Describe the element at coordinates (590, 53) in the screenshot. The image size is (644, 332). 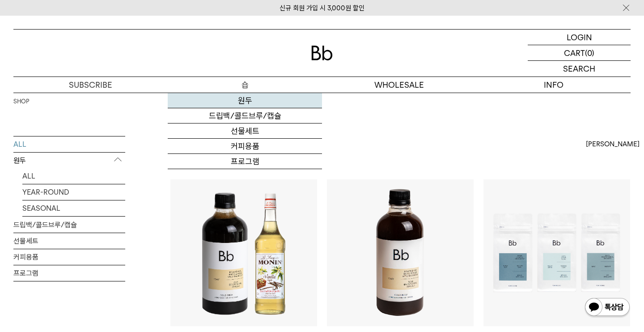
I see `p: (0)` at that location.